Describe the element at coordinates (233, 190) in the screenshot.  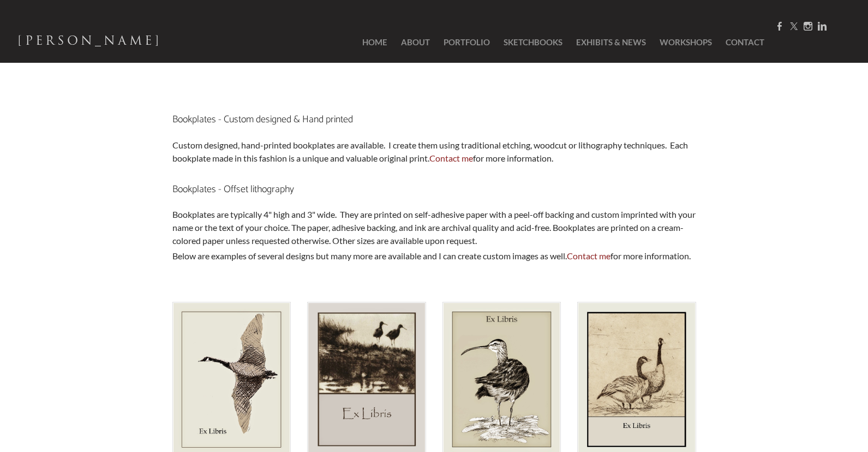
I see `font: Bookplates - Offset lithography` at that location.